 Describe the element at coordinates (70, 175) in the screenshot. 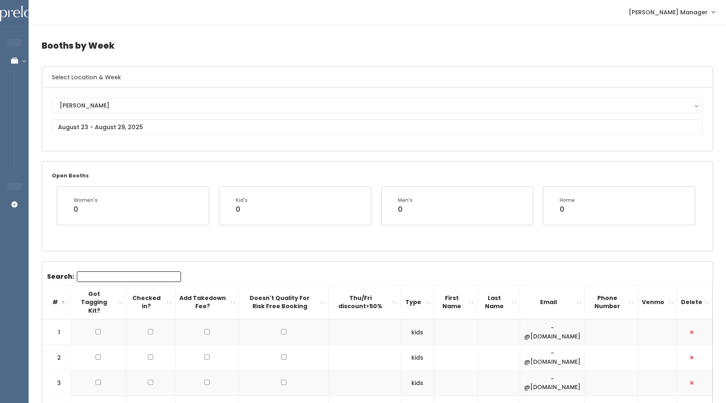

I see `small: Open Booths` at that location.